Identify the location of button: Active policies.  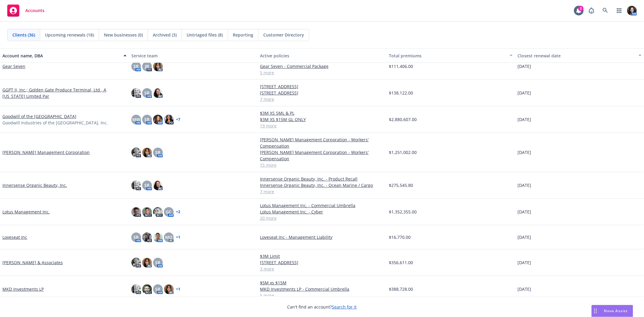
(322, 56).